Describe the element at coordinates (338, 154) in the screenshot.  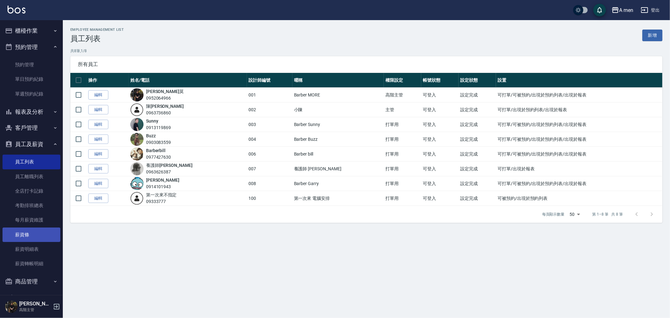
I see `td: Barber bill` at that location.